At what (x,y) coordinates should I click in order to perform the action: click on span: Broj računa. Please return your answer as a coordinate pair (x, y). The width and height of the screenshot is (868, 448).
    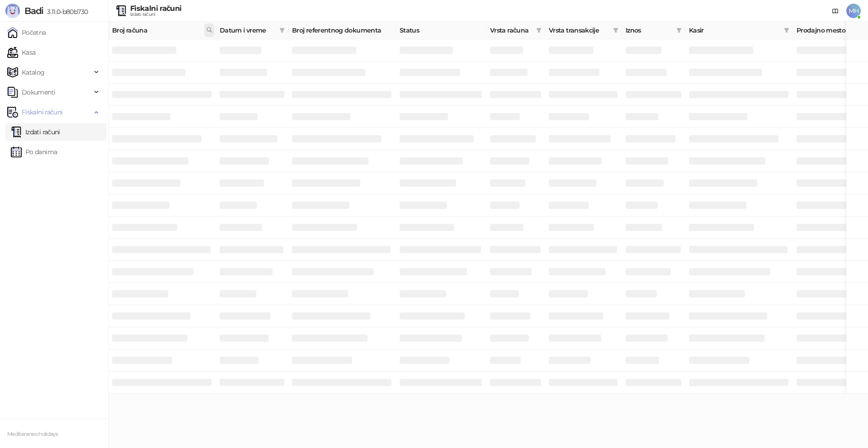
    Looking at the image, I should click on (157, 30).